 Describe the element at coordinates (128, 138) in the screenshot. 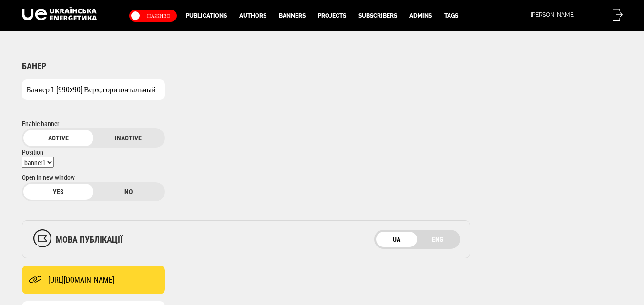

I see `label: INACTIVE` at that location.